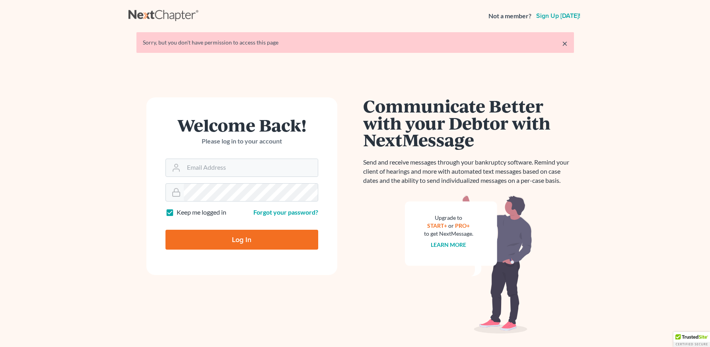 This screenshot has width=710, height=347. Describe the element at coordinates (449, 218) in the screenshot. I see `div: Upgrade to` at that location.